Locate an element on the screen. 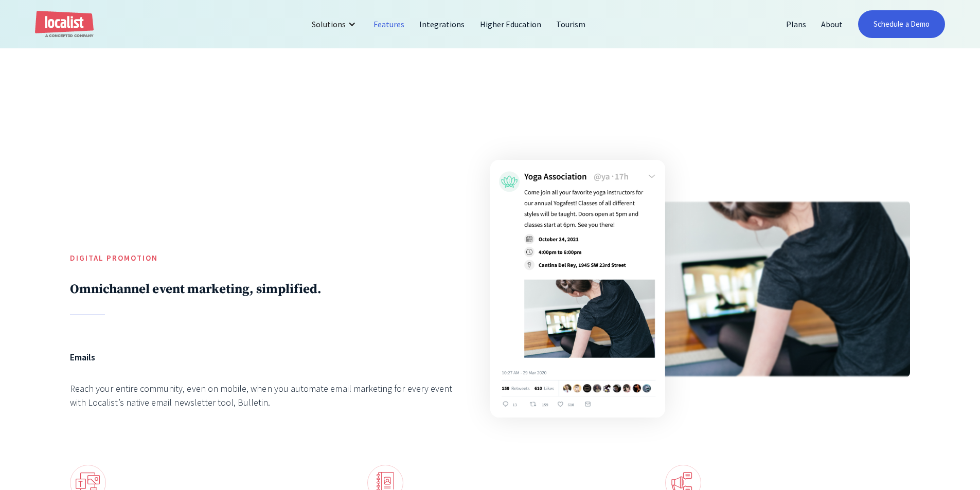 The width and height of the screenshot is (980, 490). div: Reach your entire community, even on mobile, when you automate email marketing for every event wi... is located at coordinates (263, 396).